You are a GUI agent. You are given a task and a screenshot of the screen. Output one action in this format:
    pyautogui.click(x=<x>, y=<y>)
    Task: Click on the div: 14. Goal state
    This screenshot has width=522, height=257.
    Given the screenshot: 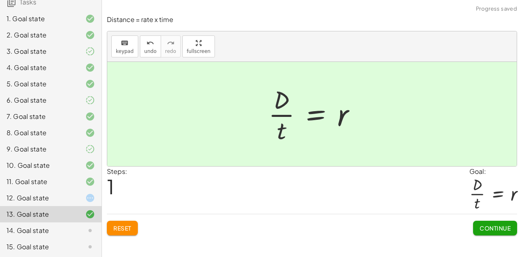 What is the action you would take?
    pyautogui.click(x=39, y=231)
    